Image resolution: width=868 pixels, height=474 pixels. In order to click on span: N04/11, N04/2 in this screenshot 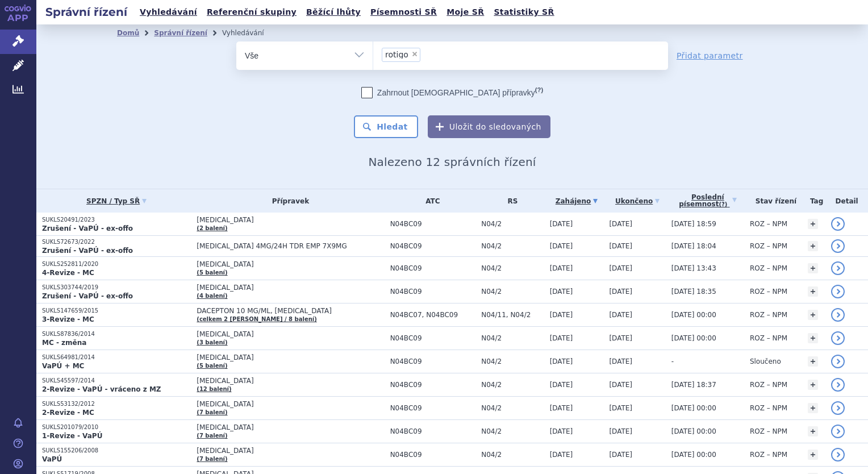, I will do `click(512, 315)`.